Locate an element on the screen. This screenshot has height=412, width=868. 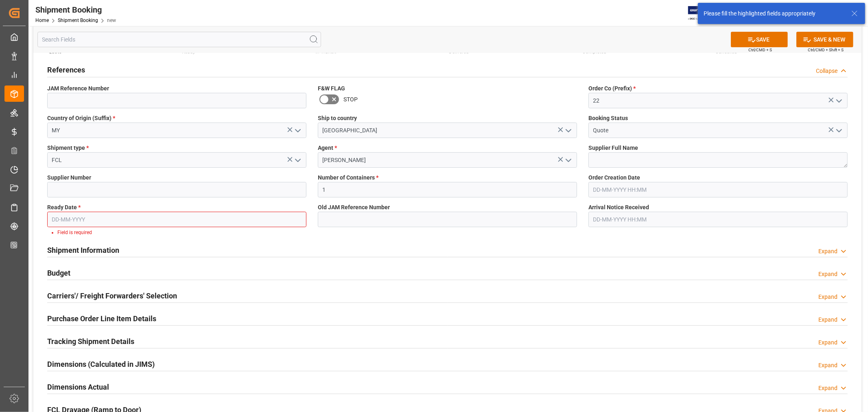
a: Home is located at coordinates (42, 20).